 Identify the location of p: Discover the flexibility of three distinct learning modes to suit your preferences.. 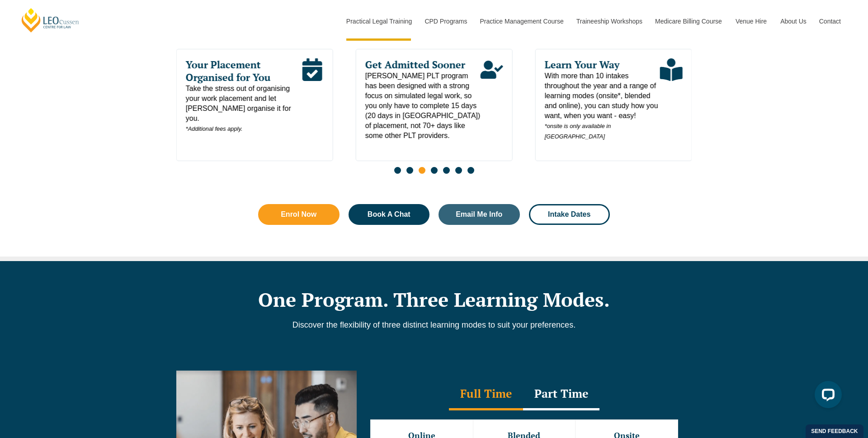
(434, 325).